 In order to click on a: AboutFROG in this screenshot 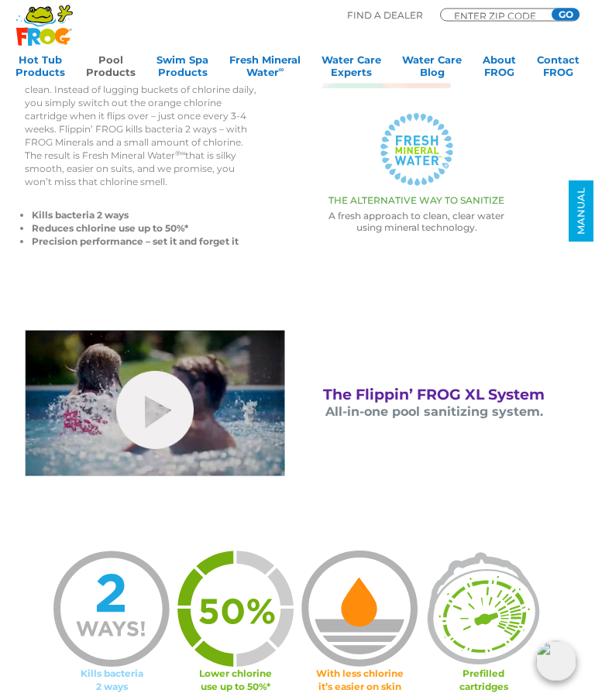, I will do `click(499, 69)`.